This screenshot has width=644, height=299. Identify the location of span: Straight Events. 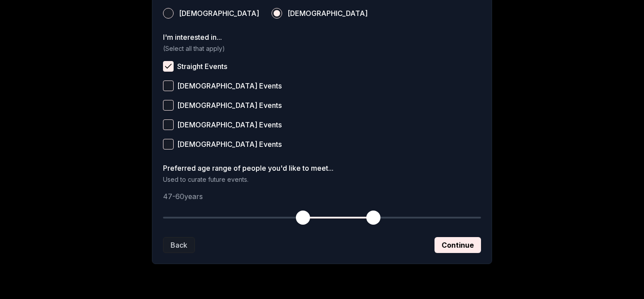
(202, 66).